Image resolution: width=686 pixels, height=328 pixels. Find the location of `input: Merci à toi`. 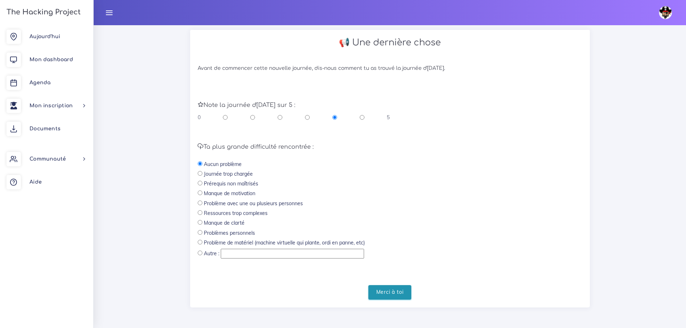

input: Merci à toi is located at coordinates (390, 292).